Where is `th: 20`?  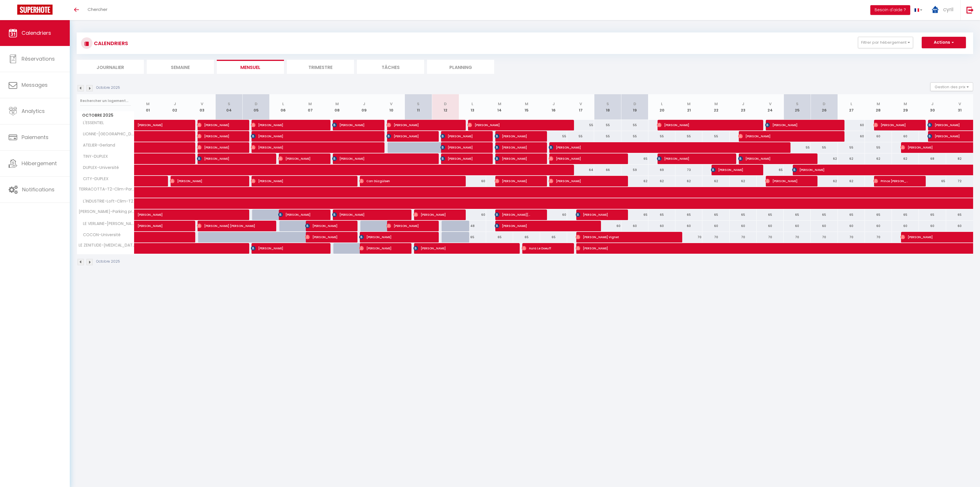 th: 20 is located at coordinates (662, 107).